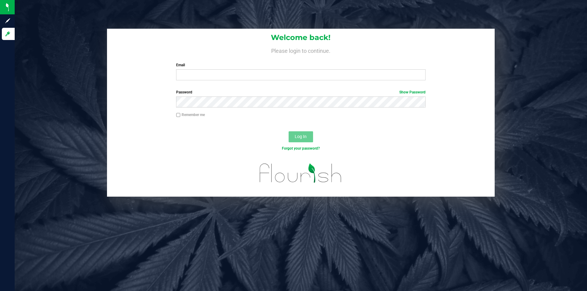 The width and height of the screenshot is (587, 291). Describe the element at coordinates (8, 21) in the screenshot. I see `inline-svg: Sign up` at that location.